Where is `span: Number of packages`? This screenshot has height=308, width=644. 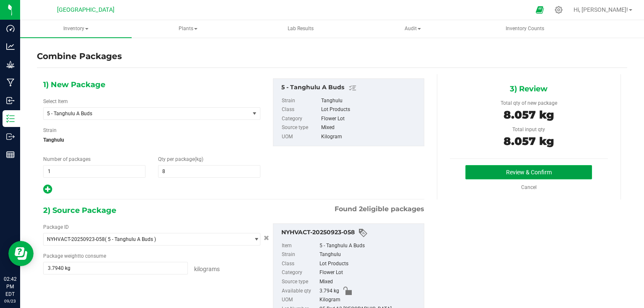
span: Number of packages is located at coordinates (67, 159).